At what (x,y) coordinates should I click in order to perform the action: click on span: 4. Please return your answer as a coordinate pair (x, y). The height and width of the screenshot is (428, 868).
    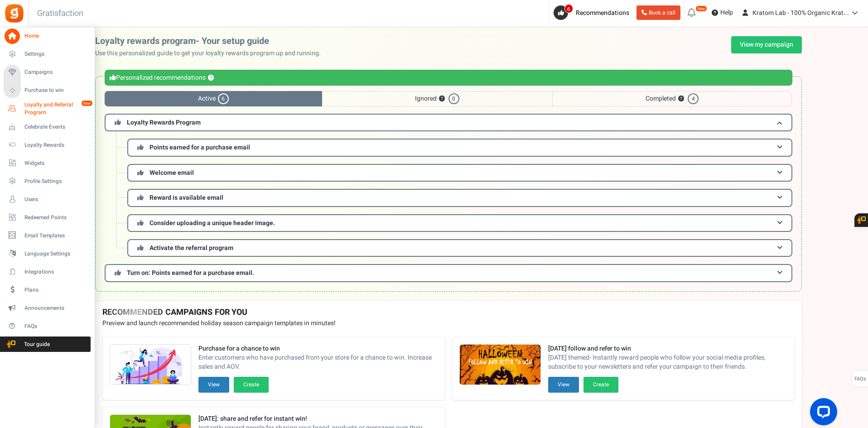
    Looking at the image, I should click on (693, 99).